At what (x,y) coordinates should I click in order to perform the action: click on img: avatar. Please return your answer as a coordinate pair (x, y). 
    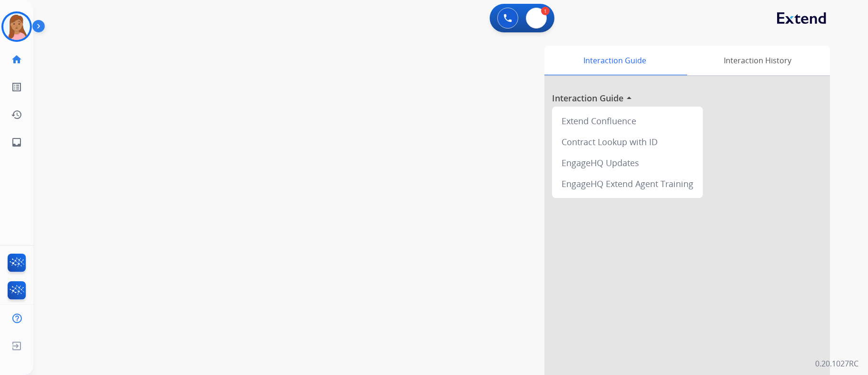
    Looking at the image, I should click on (16, 27).